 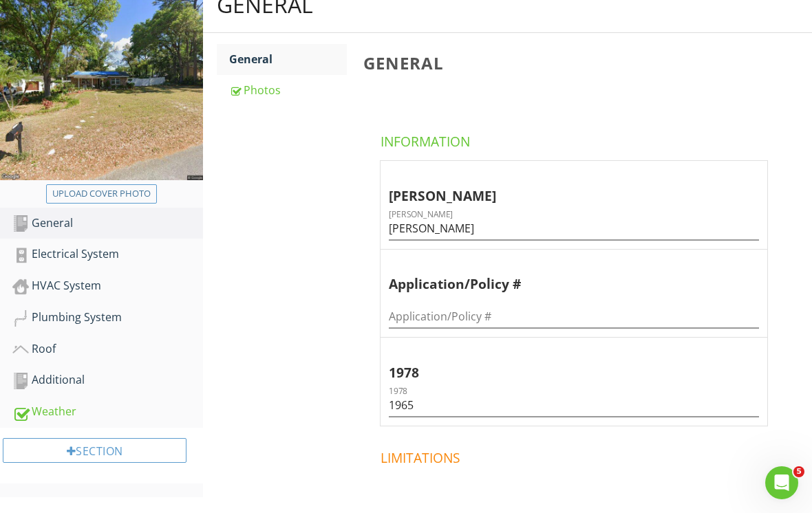 What do you see at coordinates (574, 228) in the screenshot?
I see `input: MOHAMMAD GHAFER` at bounding box center [574, 228].